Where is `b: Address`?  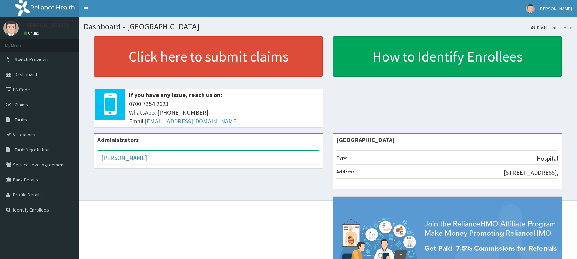 b: Address is located at coordinates (346, 172).